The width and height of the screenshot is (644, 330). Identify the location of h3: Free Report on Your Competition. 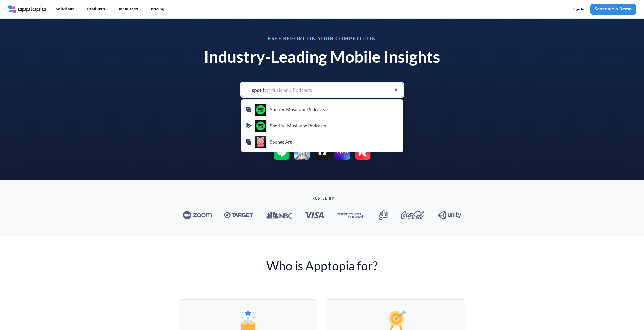
(322, 38).